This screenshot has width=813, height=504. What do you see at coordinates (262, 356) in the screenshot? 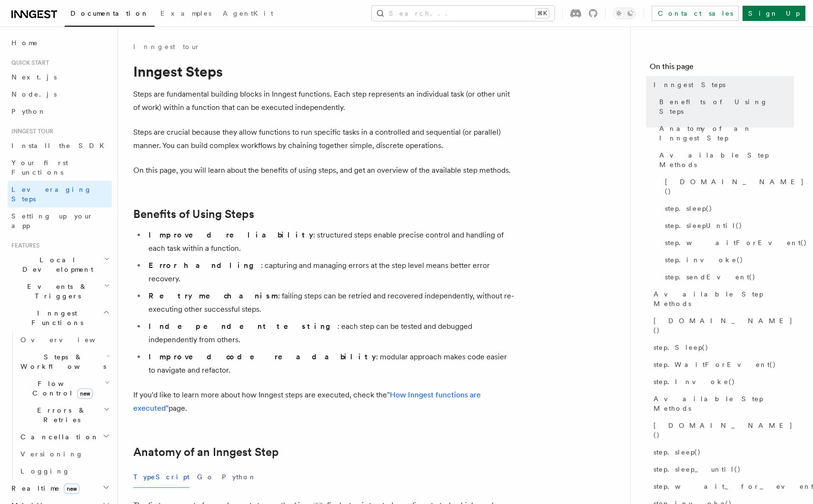
I see `strong: Improved code readability` at bounding box center [262, 356].